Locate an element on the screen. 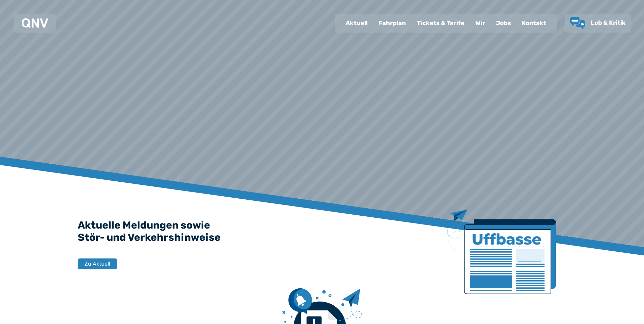  button: Zu Aktuell is located at coordinates (97, 264).